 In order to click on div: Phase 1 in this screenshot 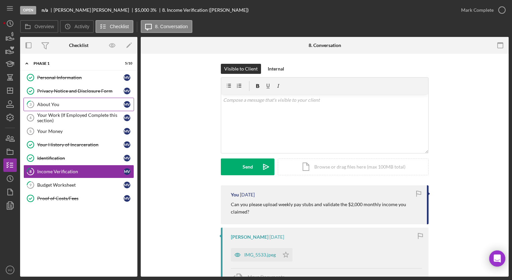, I will do `click(74, 63)`.